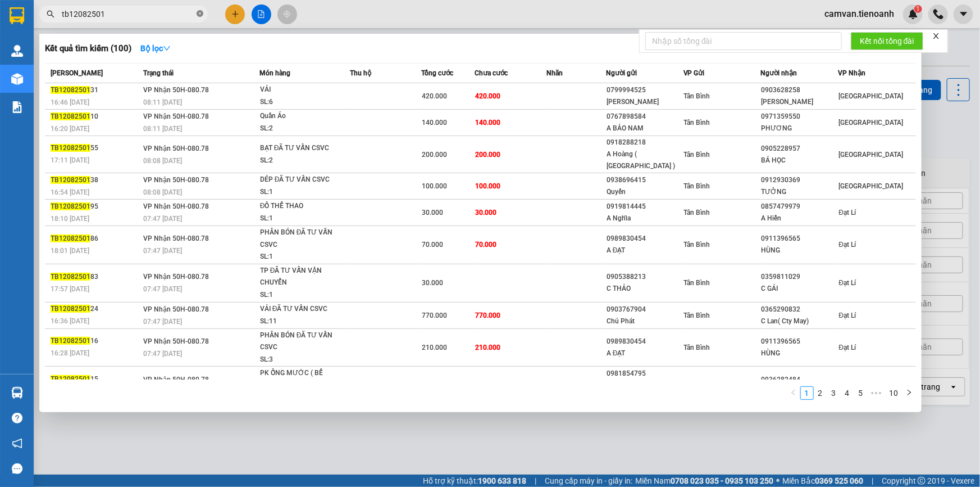 The width and height of the screenshot is (980, 487). What do you see at coordinates (128, 14) in the screenshot?
I see `input: Tìm tên, số ĐT hoặc mã đơn` at bounding box center [128, 14].